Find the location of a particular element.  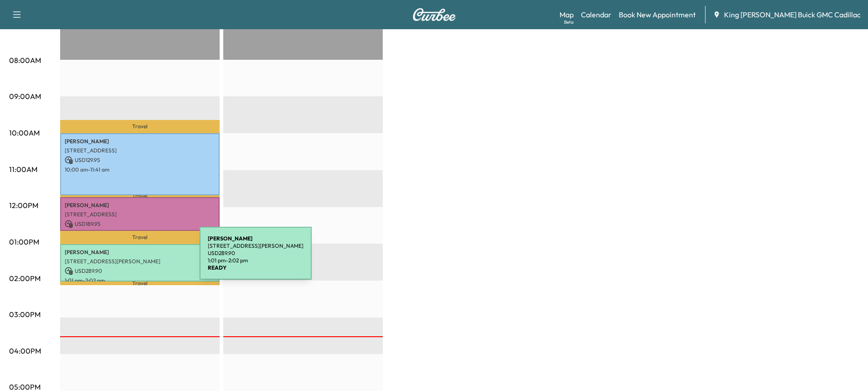

p: 09:00AM is located at coordinates (25, 96).